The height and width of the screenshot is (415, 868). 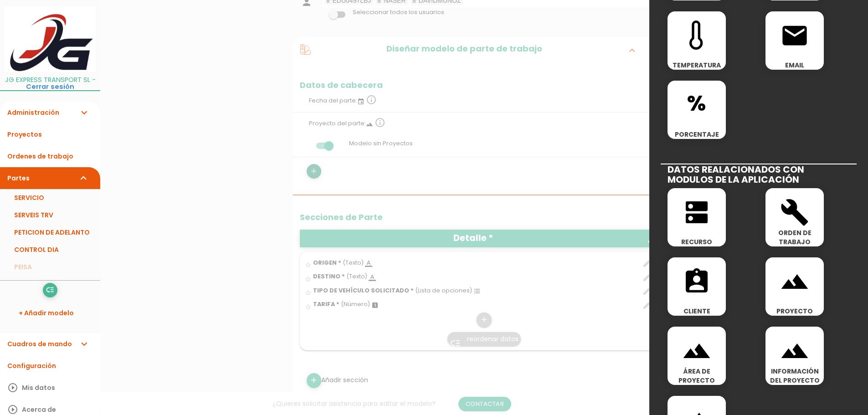 What do you see at coordinates (697, 65) in the screenshot?
I see `span: TEMPERATURA` at bounding box center [697, 65].